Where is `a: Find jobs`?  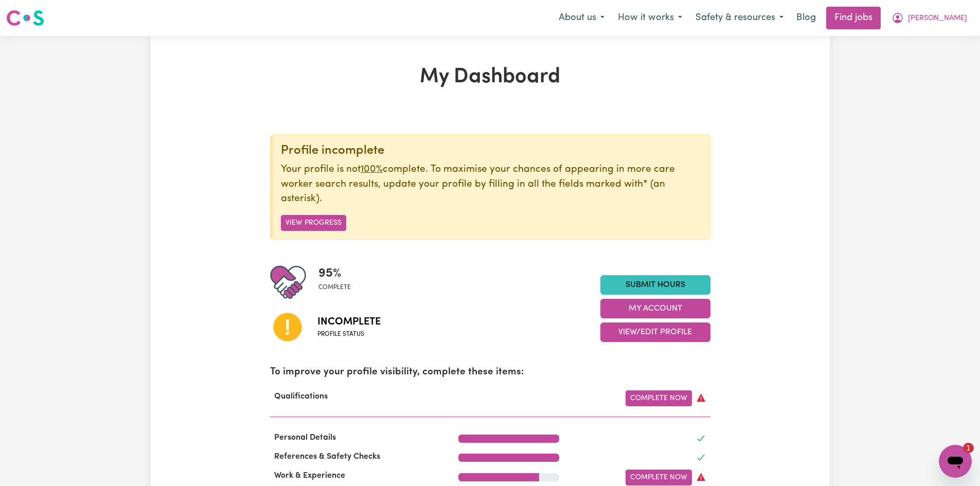 a: Find jobs is located at coordinates (853, 18).